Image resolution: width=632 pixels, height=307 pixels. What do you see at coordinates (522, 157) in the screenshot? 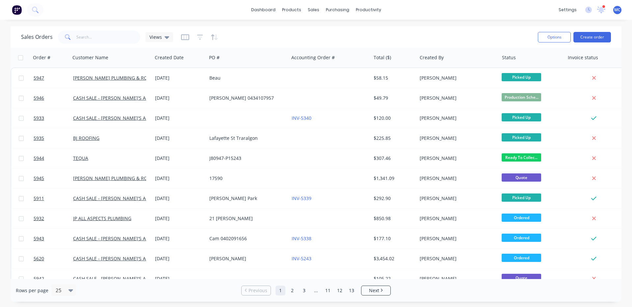
I see `span: Ready To Collec...` at bounding box center [522, 157].